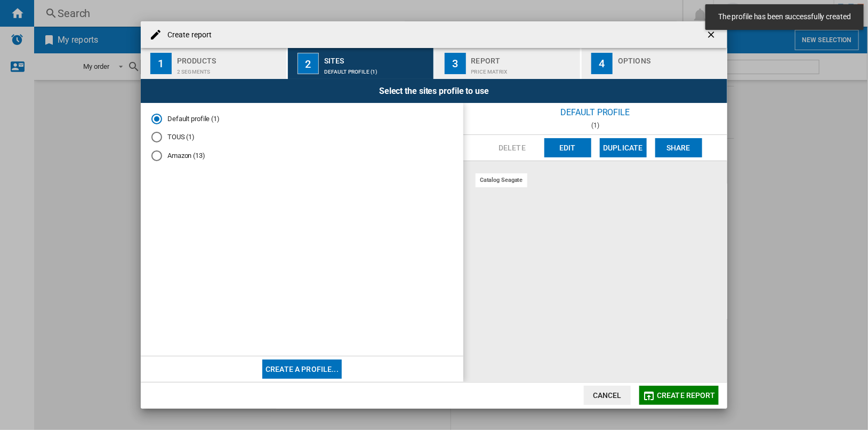 The image size is (868, 430). I want to click on button: Create report, so click(679, 395).